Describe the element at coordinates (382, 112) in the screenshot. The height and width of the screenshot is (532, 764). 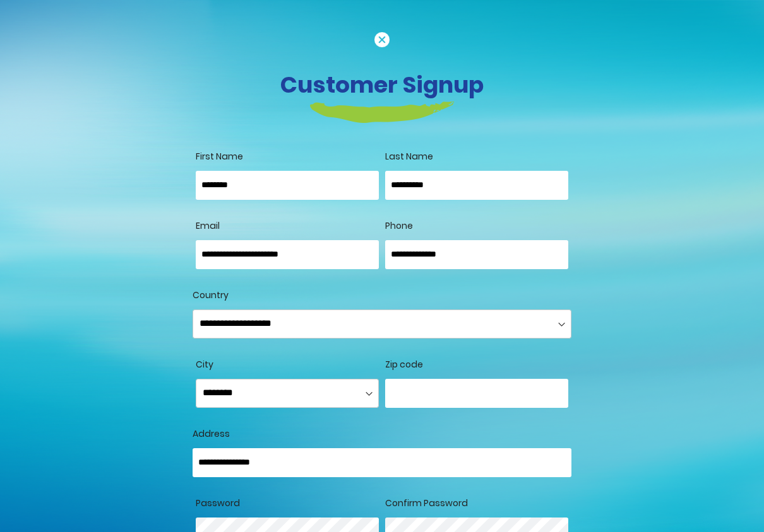
I see `img: login-heading-border.png` at that location.